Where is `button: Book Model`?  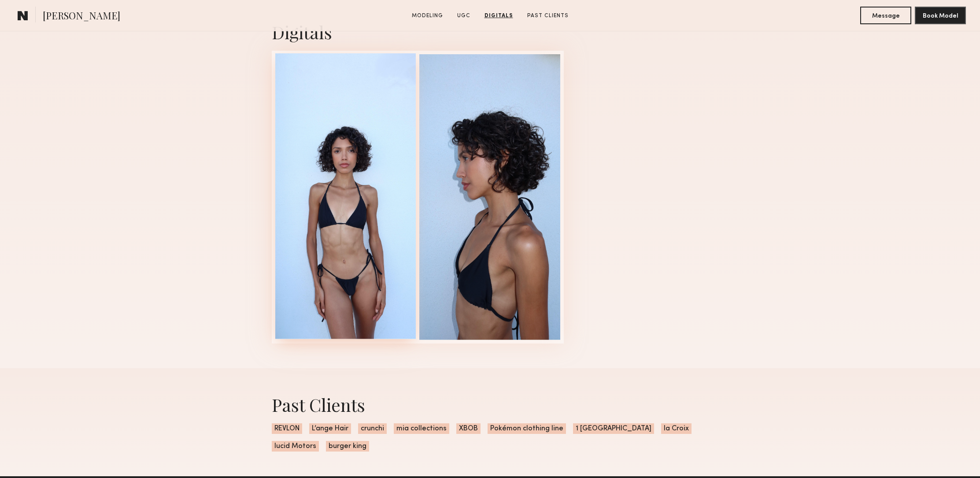
button: Book Model is located at coordinates (940, 16).